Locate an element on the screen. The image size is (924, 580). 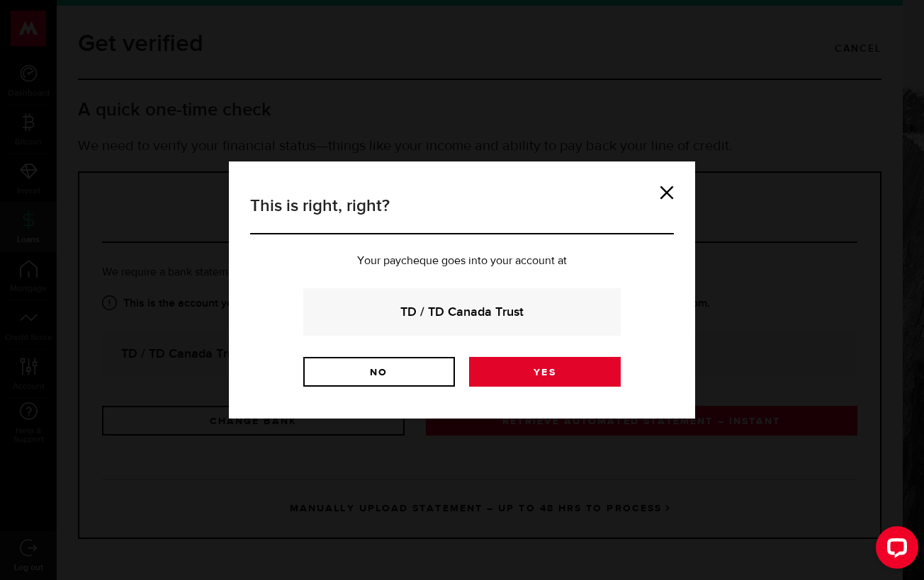
h3: This is right, right? is located at coordinates (462, 214).